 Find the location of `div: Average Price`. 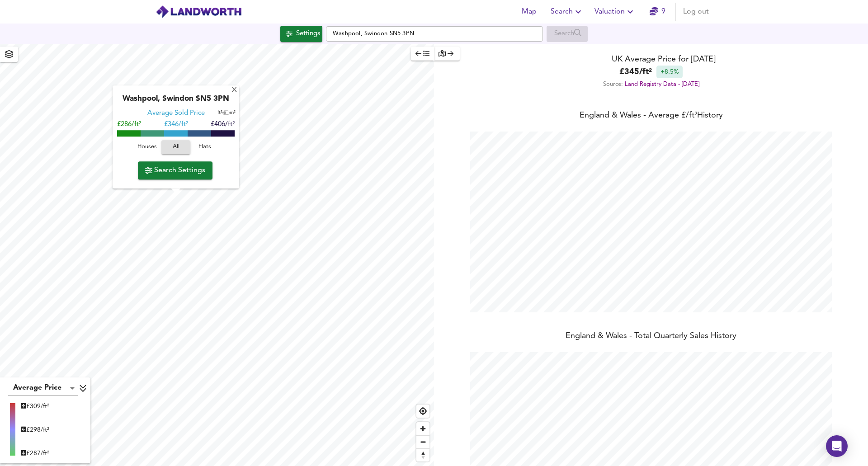

div: Average Price is located at coordinates (43, 388).